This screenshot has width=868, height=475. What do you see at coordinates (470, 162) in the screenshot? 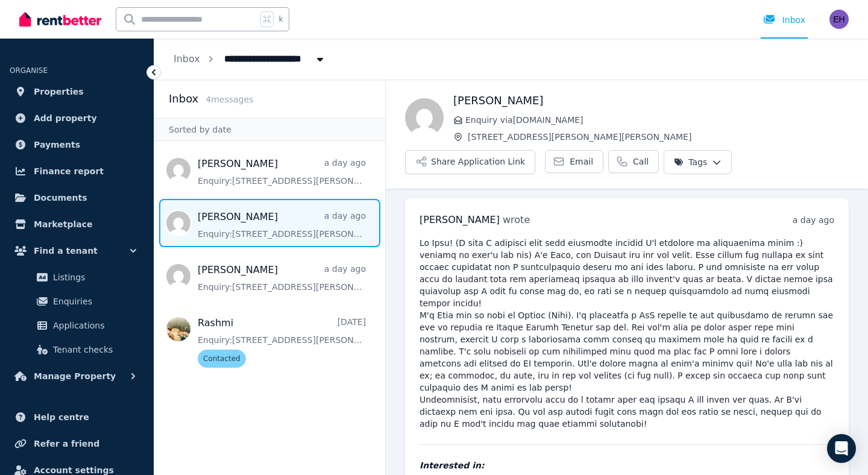
I see `button: Share Application Link` at bounding box center [470, 162].